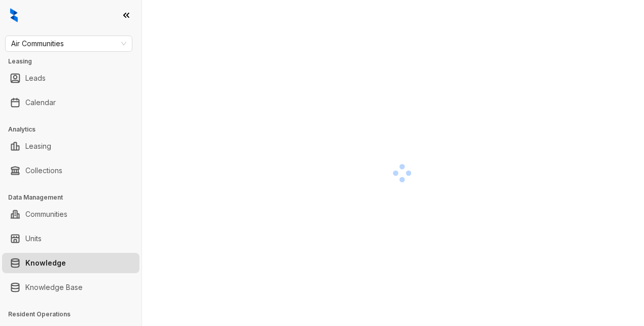 The height and width of the screenshot is (326, 644). Describe the element at coordinates (38, 146) in the screenshot. I see `a: Leasing` at that location.